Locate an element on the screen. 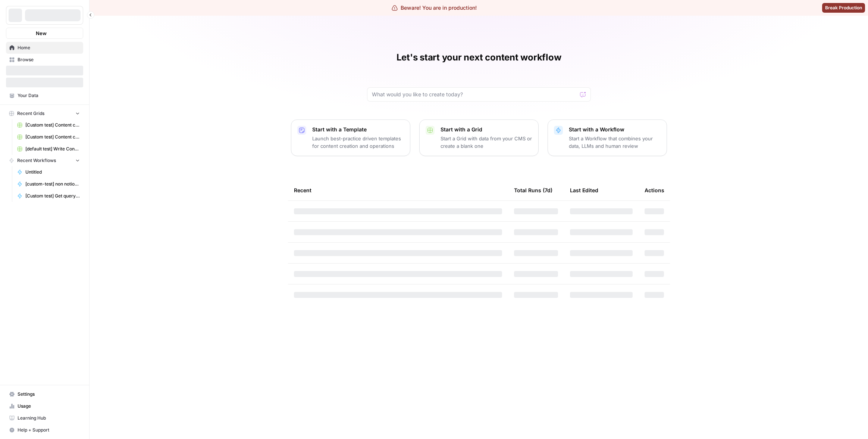 Image resolution: width=868 pixels, height=439 pixels. a: [Custom test] Get query fanout from topic is located at coordinates (48, 196).